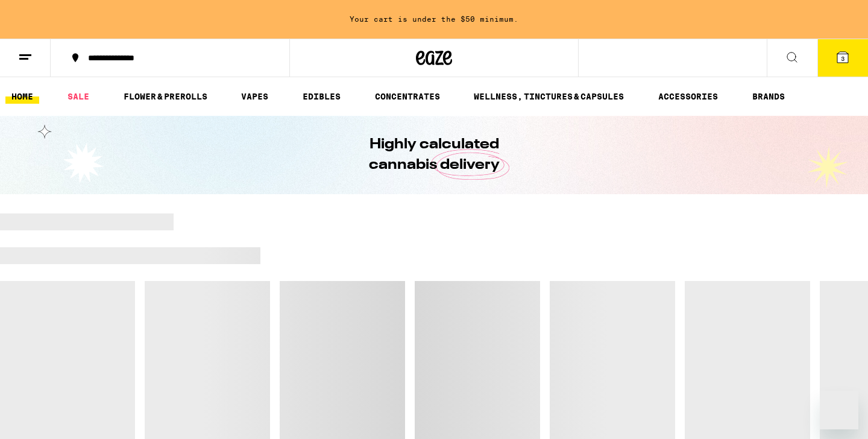 The width and height of the screenshot is (868, 439). What do you see at coordinates (408, 96) in the screenshot?
I see `a: CONCENTRATES` at bounding box center [408, 96].